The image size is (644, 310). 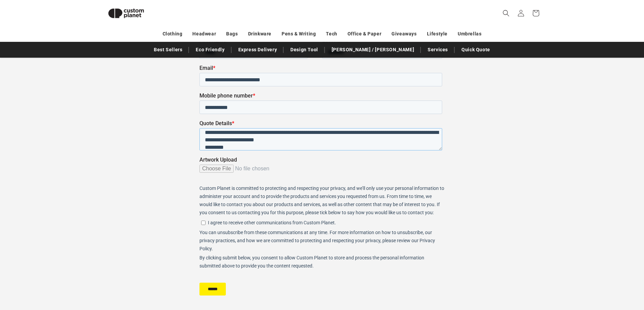 What do you see at coordinates (304, 50) in the screenshot?
I see `a: Design Tool` at bounding box center [304, 50].